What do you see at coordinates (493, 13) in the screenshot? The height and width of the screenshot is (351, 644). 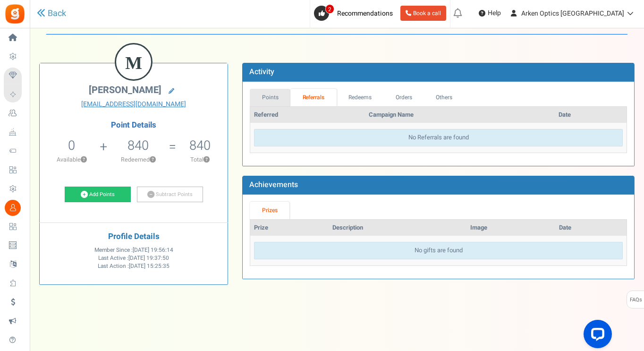 I see `span: Help` at bounding box center [493, 13].